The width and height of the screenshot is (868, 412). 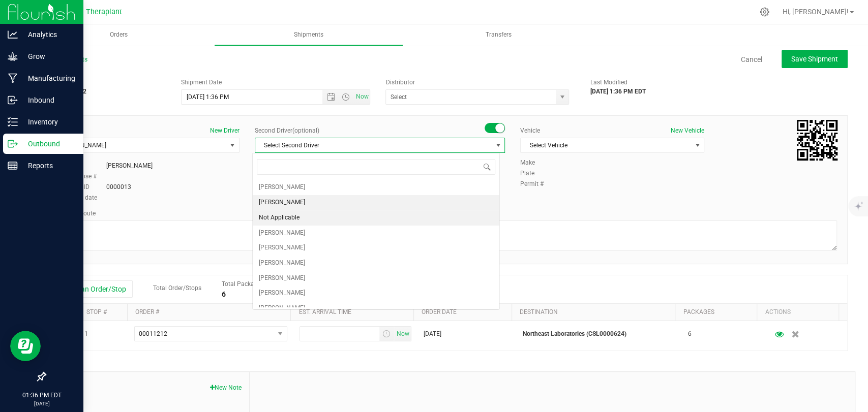 What do you see at coordinates (308, 35) in the screenshot?
I see `a: Shipments` at bounding box center [308, 35].